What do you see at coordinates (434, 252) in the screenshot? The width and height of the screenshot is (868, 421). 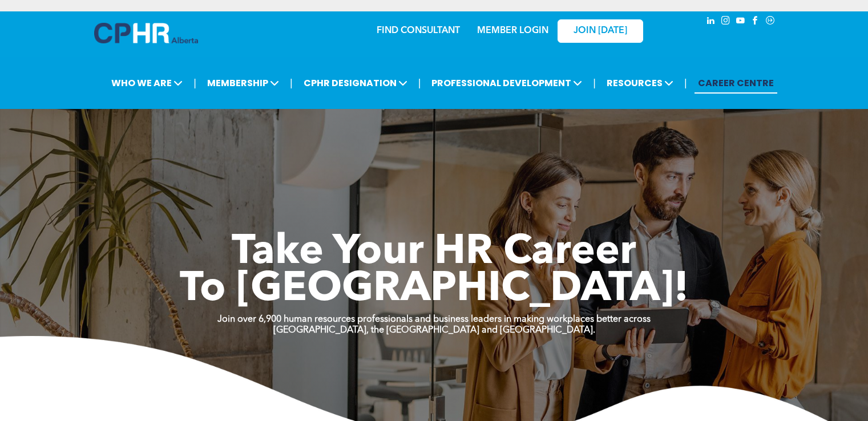 I see `span: Take Your HR Career` at bounding box center [434, 252].